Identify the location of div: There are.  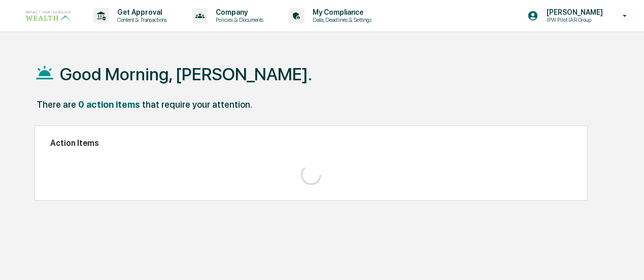
(56, 104).